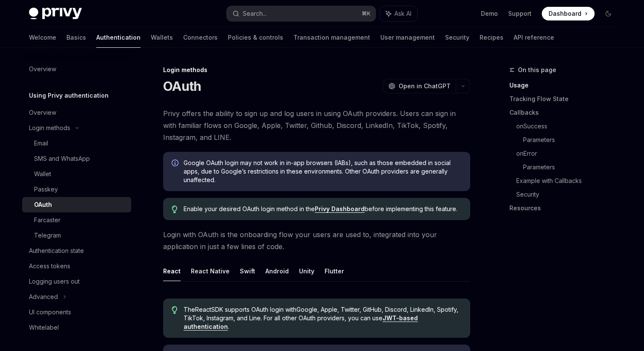 The width and height of the screenshot is (644, 351). Describe the element at coordinates (569, 126) in the screenshot. I see `a: onSuccess` at that location.